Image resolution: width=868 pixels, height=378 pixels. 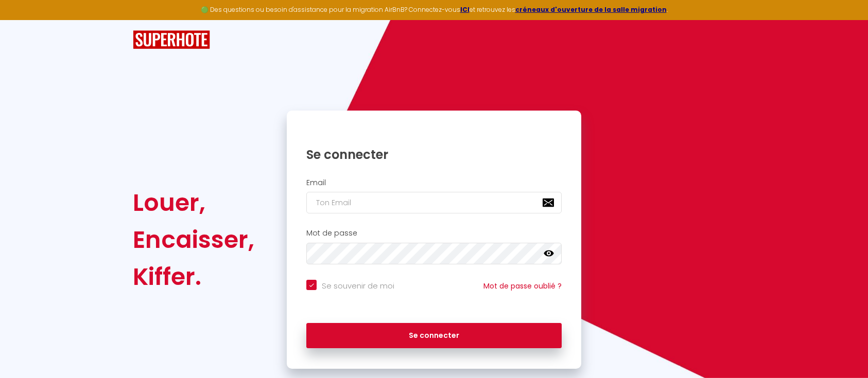 I want to click on div: Kiffer., so click(x=194, y=277).